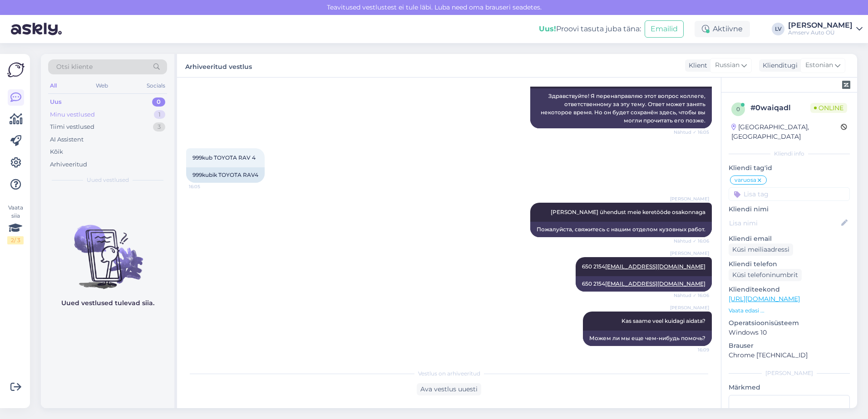  What do you see at coordinates (590, 29) in the screenshot?
I see `div: Proovi tasuta juba täna:` at bounding box center [590, 29].